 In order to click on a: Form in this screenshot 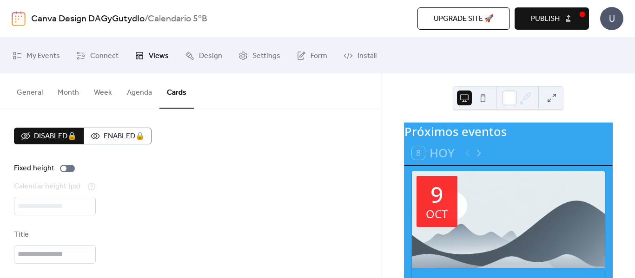, I will do `click(312, 55)`.